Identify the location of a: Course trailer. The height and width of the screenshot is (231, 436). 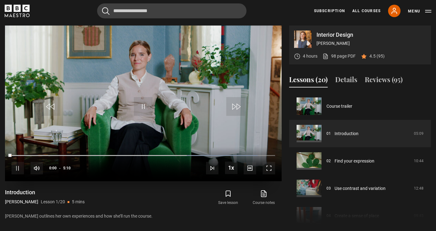
(340, 106).